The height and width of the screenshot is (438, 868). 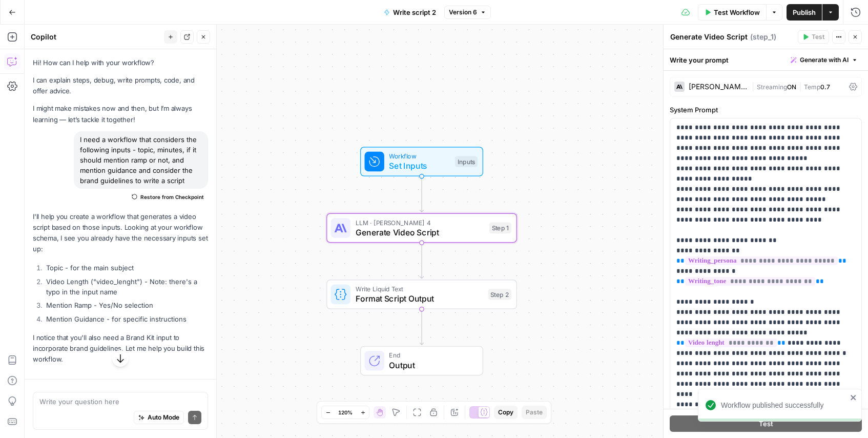 What do you see at coordinates (430, 365) in the screenshot?
I see `span: Output` at bounding box center [430, 365].